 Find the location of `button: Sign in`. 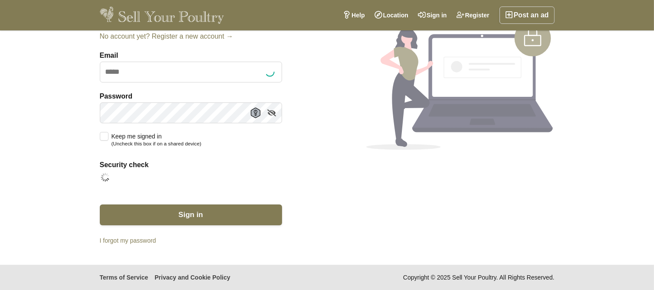

button: Sign in is located at coordinates (191, 215).